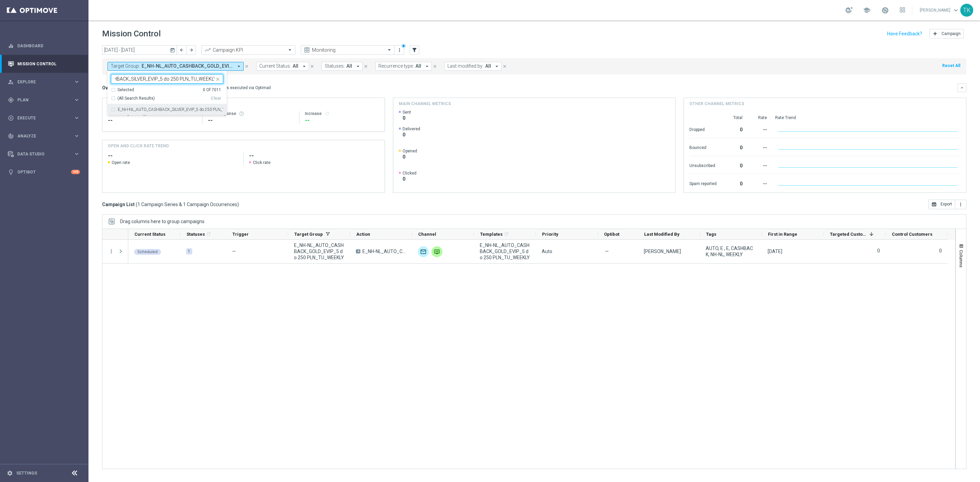  Describe the element at coordinates (48, 63) in the screenshot. I see `a: Mission Control` at that location.